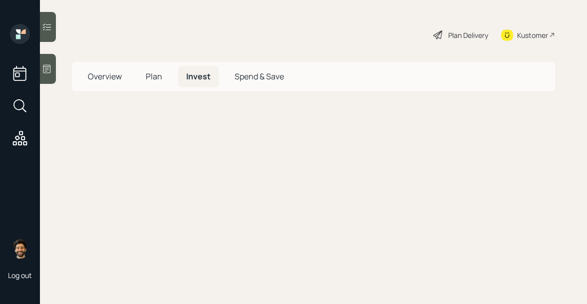 The image size is (587, 304). What do you see at coordinates (20, 275) in the screenshot?
I see `div: Log out` at bounding box center [20, 275].